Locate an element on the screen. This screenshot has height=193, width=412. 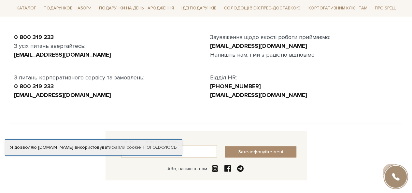
span: Подарунки на День народження is located at coordinates (136, 8).